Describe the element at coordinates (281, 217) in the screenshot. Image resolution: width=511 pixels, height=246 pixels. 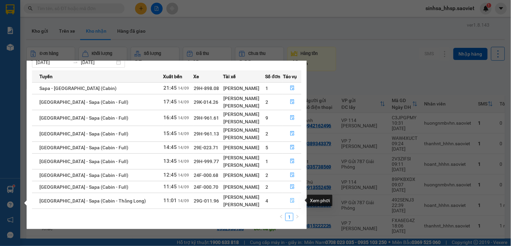
I see `li: Previous Page` at that location.